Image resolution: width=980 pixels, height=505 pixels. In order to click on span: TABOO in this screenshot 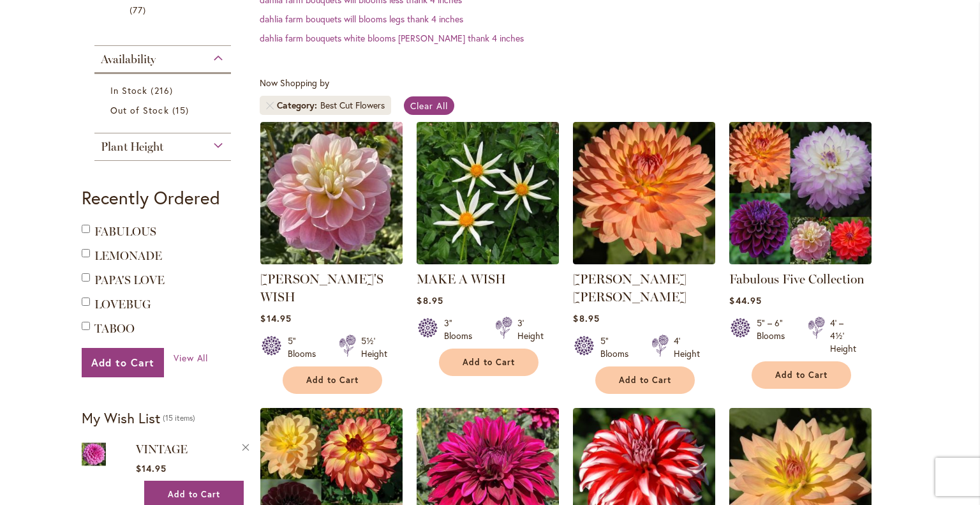, I will do `click(114, 329)`.